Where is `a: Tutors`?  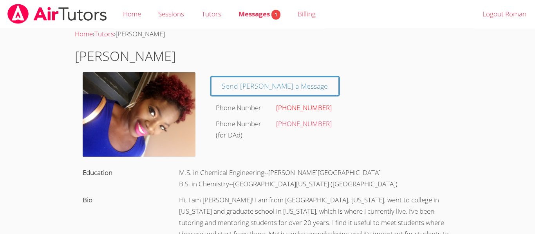 a: Tutors is located at coordinates (104, 34).